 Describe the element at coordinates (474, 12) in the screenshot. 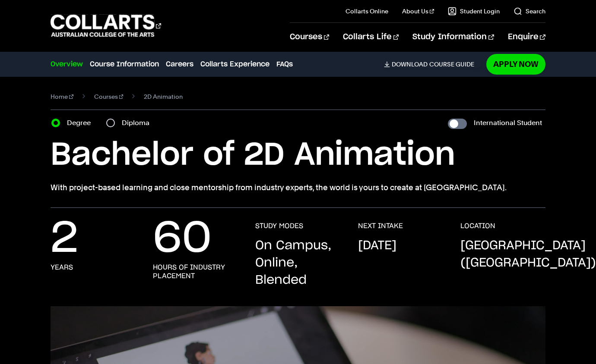

I see `a: Student Login` at that location.